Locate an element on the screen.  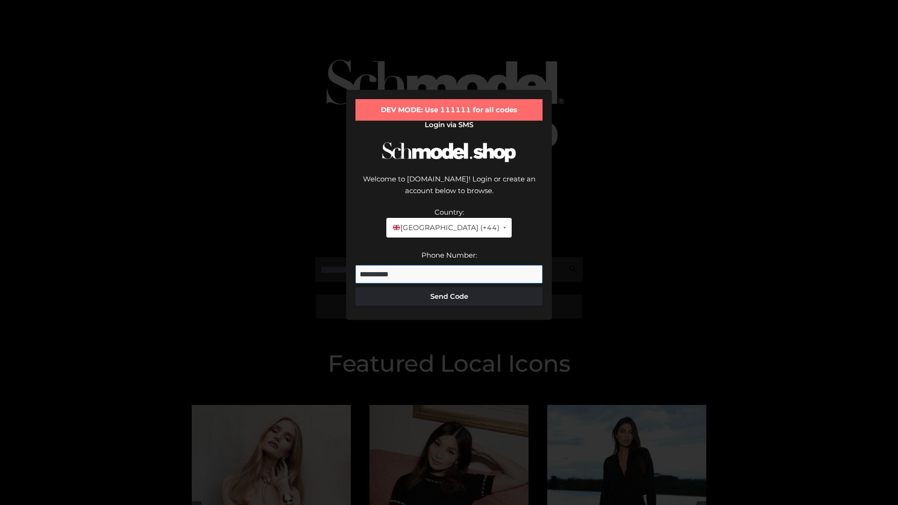
label: Country: is located at coordinates (449, 212).